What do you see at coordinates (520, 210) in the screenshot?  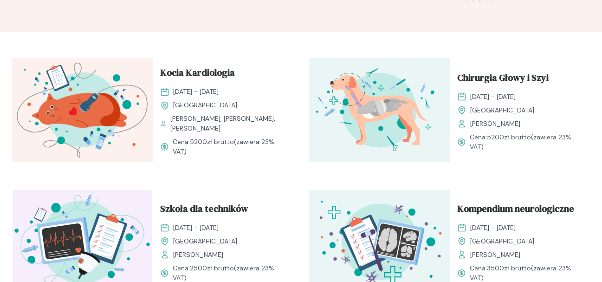 I see `a: Kompendium neurologiczne` at bounding box center [520, 210].